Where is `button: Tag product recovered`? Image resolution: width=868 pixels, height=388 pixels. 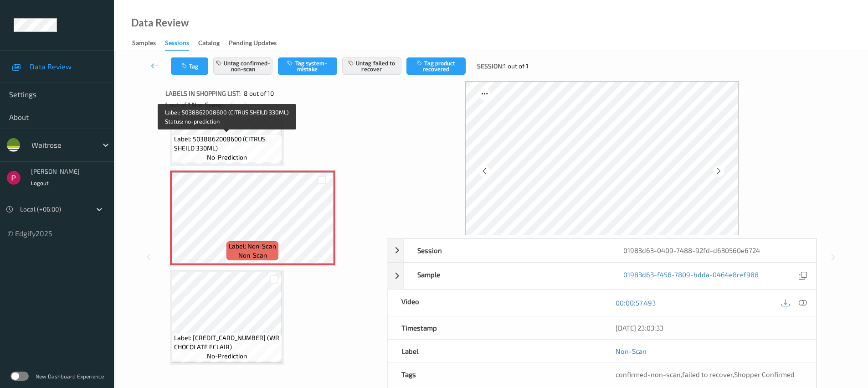 button: Tag product recovered is located at coordinates (436, 66).